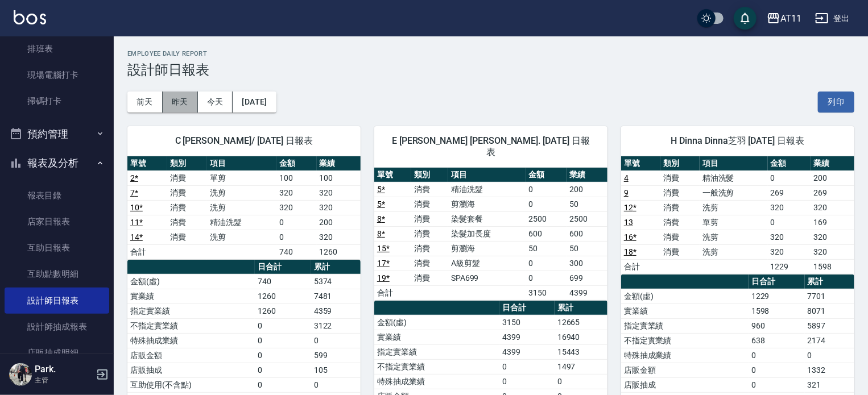 Image resolution: width=868 pixels, height=395 pixels. I want to click on button: AT11, so click(784, 18).